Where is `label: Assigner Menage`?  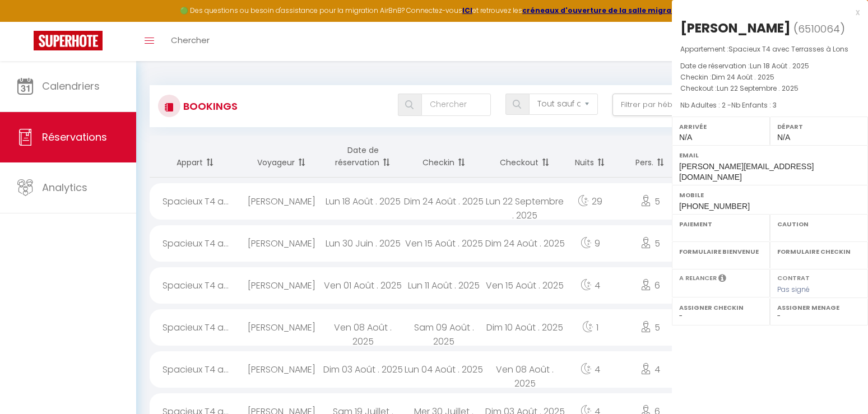
label: Assigner Menage is located at coordinates (819, 308).